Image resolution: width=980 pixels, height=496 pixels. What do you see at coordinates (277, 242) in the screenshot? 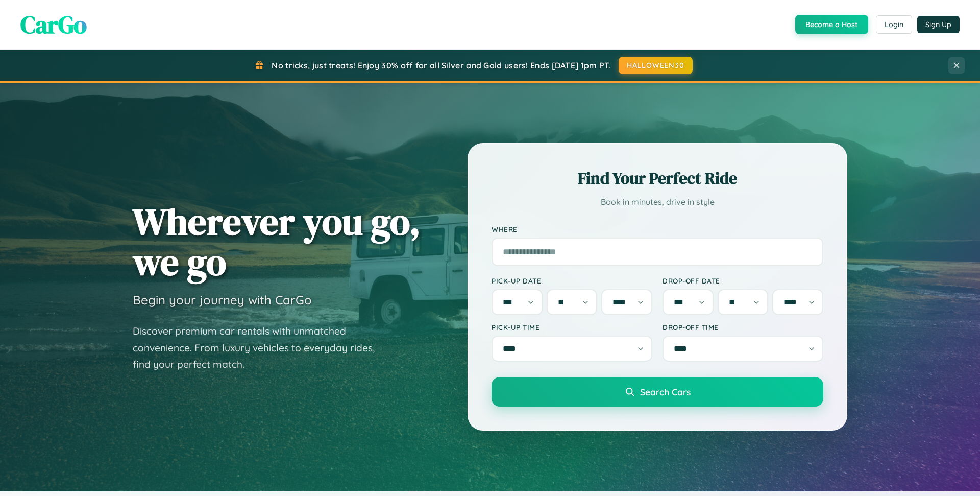
I see `h1: Wherever you go, we go` at bounding box center [277, 242].